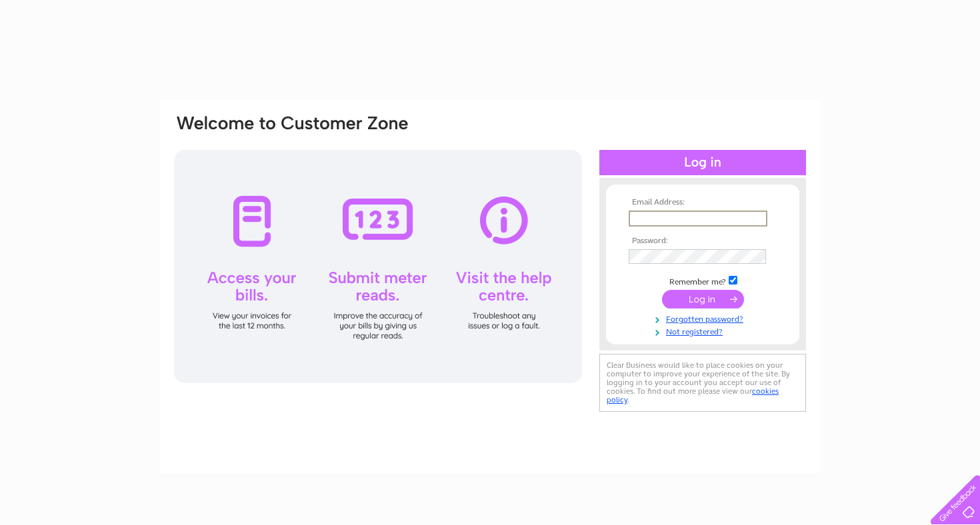 The image size is (980, 525). I want to click on a: Not registered?, so click(704, 330).